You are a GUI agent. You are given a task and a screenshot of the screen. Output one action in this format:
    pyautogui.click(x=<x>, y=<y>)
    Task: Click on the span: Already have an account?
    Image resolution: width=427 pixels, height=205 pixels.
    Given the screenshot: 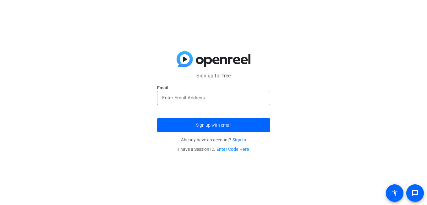 What is the action you would take?
    pyautogui.click(x=213, y=140)
    